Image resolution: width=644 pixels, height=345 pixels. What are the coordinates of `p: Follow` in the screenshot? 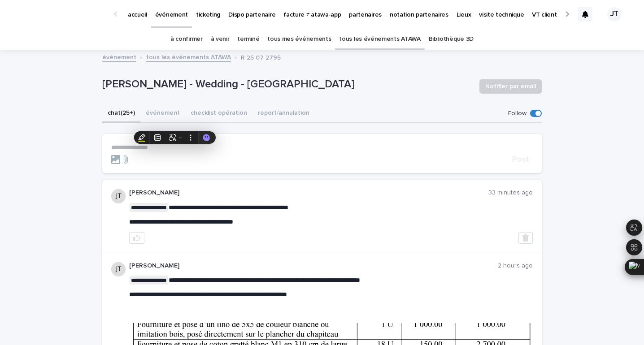 It's located at (517, 113).